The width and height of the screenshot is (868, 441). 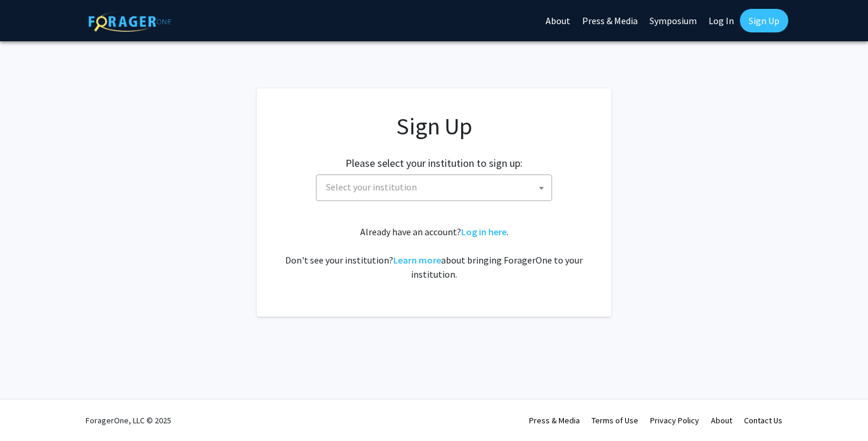 What do you see at coordinates (554, 420) in the screenshot?
I see `a: Press & Media` at bounding box center [554, 420].